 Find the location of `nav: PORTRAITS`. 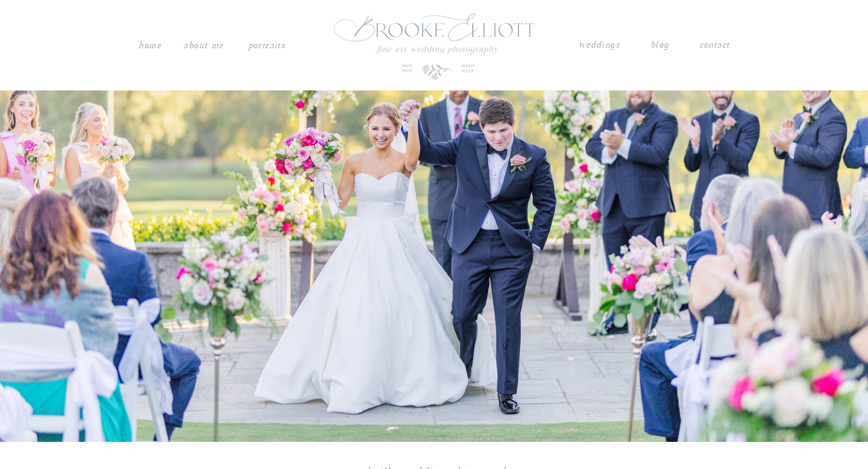

nav: PORTRAITS is located at coordinates (267, 44).